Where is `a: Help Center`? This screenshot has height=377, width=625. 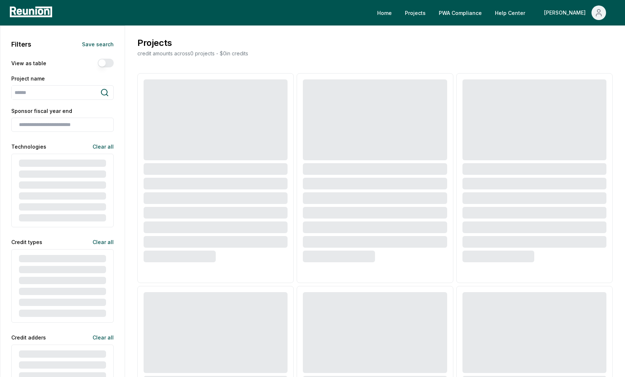 a: Help Center is located at coordinates (510, 13).